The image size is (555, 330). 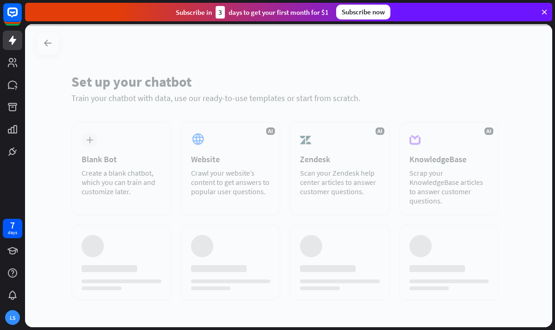 What do you see at coordinates (13, 228) in the screenshot?
I see `a: 7 days` at bounding box center [13, 228].